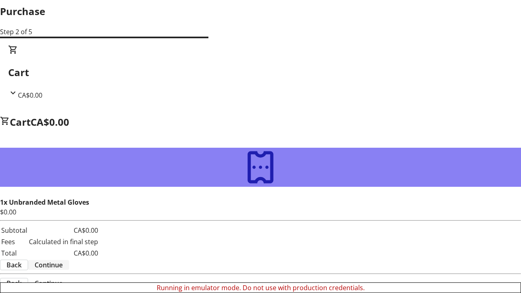 This screenshot has width=521, height=293. Describe the element at coordinates (64, 242) in the screenshot. I see `td: Calculated in final step` at that location.